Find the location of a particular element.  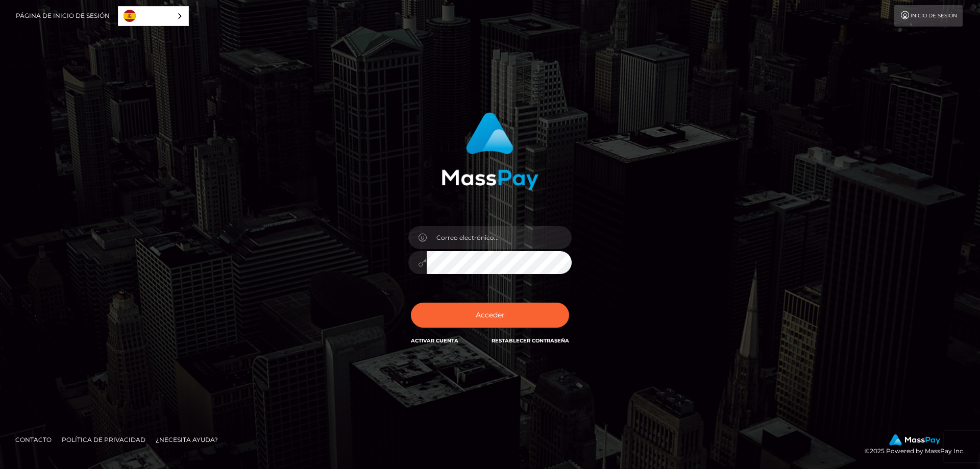

aside: Language selected: Español is located at coordinates (153, 16).